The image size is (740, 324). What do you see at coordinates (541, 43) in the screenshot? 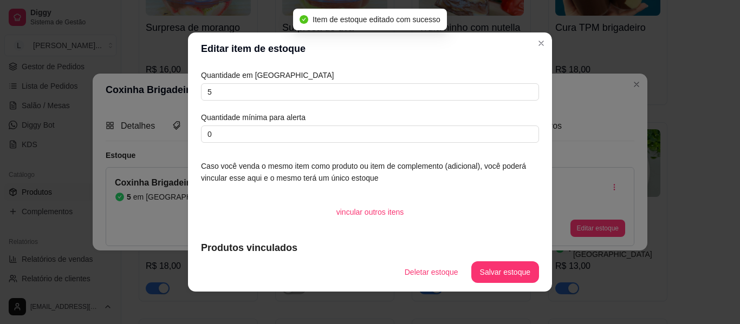
I see `button: Close` at bounding box center [541, 43].